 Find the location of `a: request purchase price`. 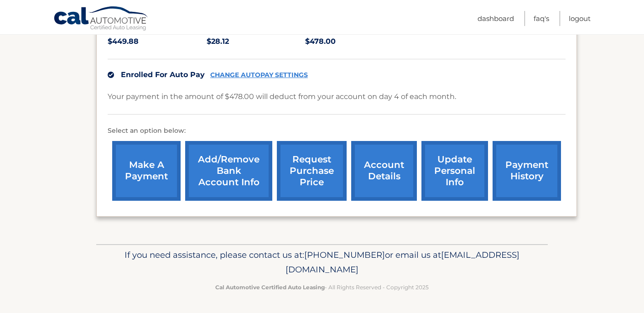

a: request purchase price is located at coordinates (311, 170).